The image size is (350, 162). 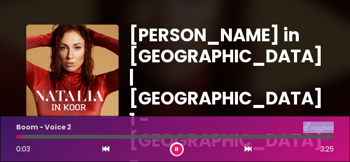 What do you see at coordinates (319, 127) in the screenshot?
I see `img: songbox-logo-white.png` at bounding box center [319, 127].